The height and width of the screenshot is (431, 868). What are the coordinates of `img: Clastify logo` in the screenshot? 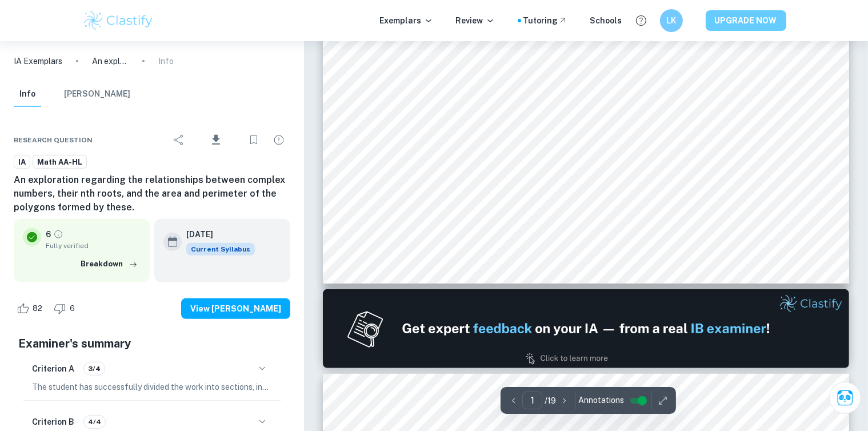 It's located at (118, 21).